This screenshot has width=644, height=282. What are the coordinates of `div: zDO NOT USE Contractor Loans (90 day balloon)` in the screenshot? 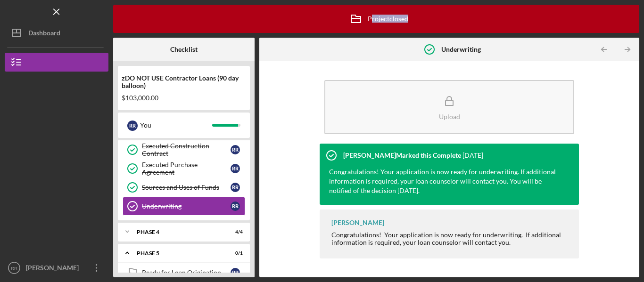 It's located at (184, 82).